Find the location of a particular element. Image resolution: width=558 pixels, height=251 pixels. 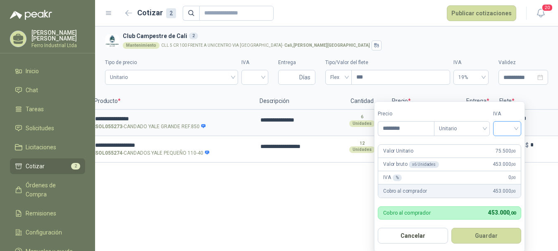

input: SOL055274-CANDADOS YALE PEQUEÑO 110-40 is located at coordinates (172, 145).